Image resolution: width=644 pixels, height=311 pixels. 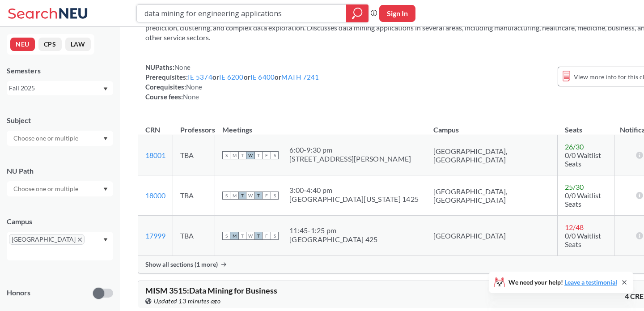 I want to click on button: LAW, so click(x=78, y=44).